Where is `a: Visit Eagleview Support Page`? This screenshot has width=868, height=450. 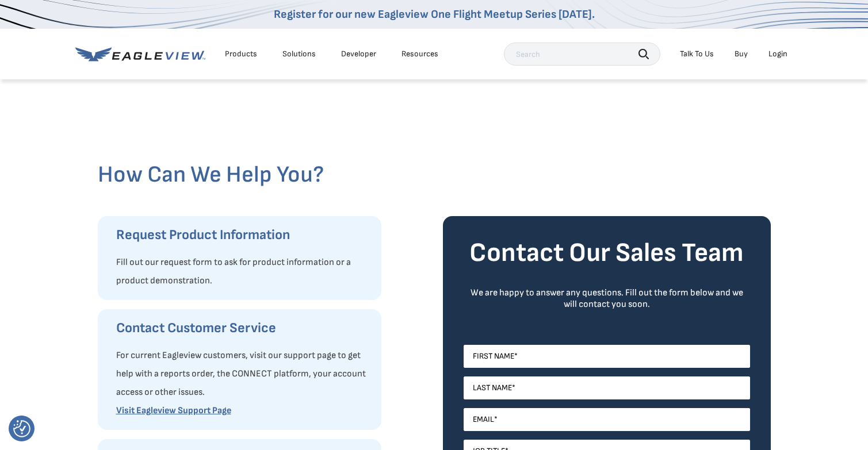 a: Visit Eagleview Support Page is located at coordinates (174, 410).